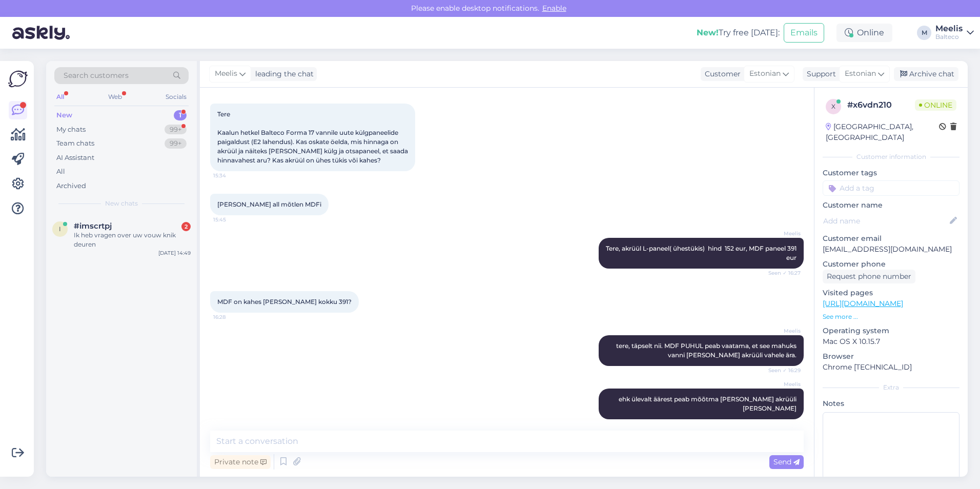 Image resolution: width=980 pixels, height=489 pixels. Describe the element at coordinates (115, 97) in the screenshot. I see `div: Web` at that location.